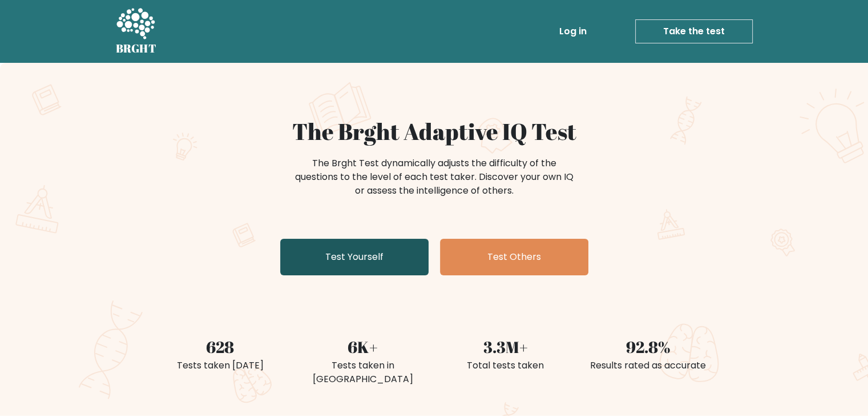  What do you see at coordinates (648, 347) in the screenshot?
I see `div: 92.8%` at bounding box center [648, 347].